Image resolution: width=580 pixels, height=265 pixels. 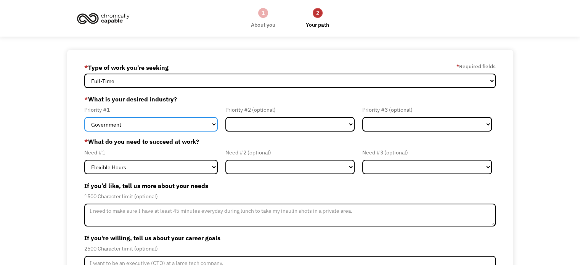 What do you see at coordinates (290, 249) in the screenshot?
I see `div: 2500 Character limit (optional)` at bounding box center [290, 249].